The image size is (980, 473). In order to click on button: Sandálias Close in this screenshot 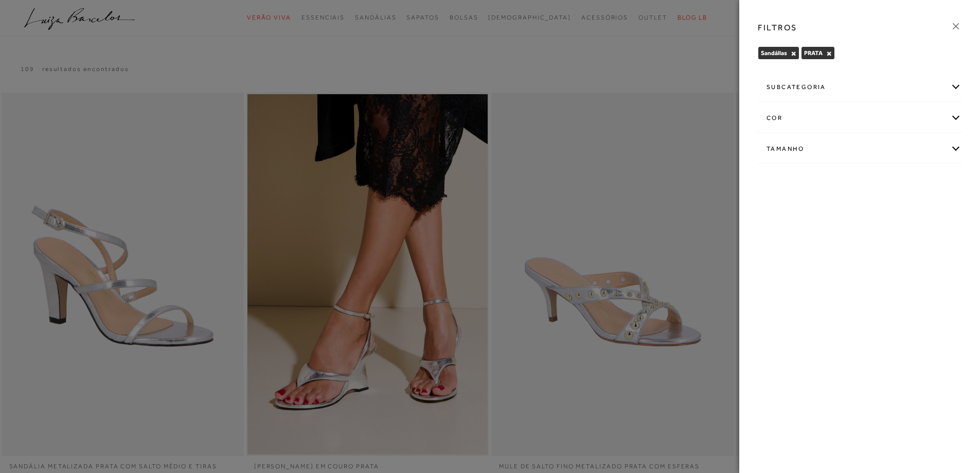, I will do `click(793, 54)`.